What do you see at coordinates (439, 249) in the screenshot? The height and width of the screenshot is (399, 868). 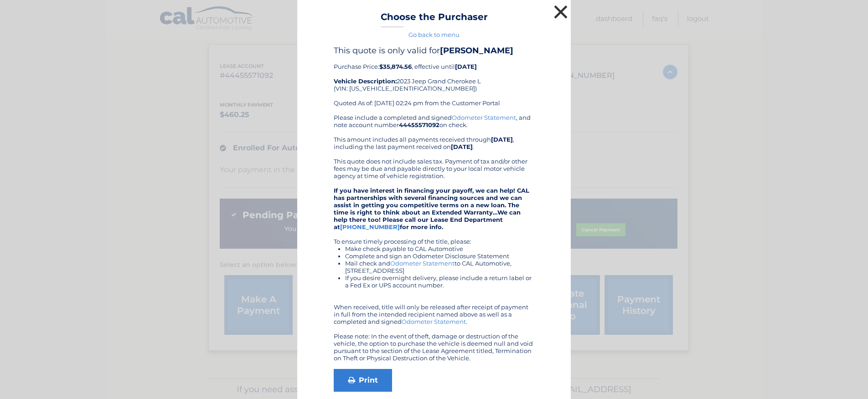 I see `li: Make check payable to CAL Automotive` at bounding box center [439, 249].